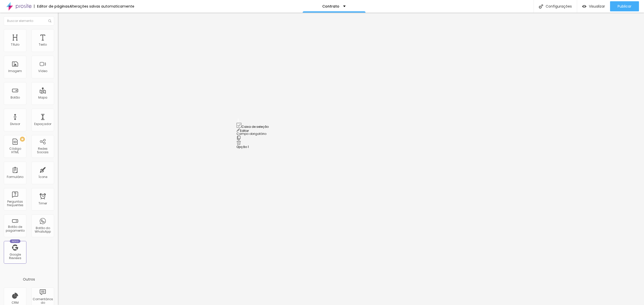  I want to click on div: CRM, so click(15, 302).